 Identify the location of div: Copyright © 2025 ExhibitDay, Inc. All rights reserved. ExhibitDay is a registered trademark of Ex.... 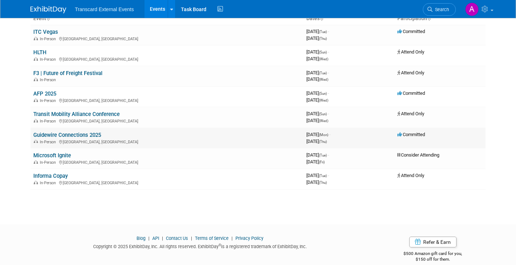
(200, 245).